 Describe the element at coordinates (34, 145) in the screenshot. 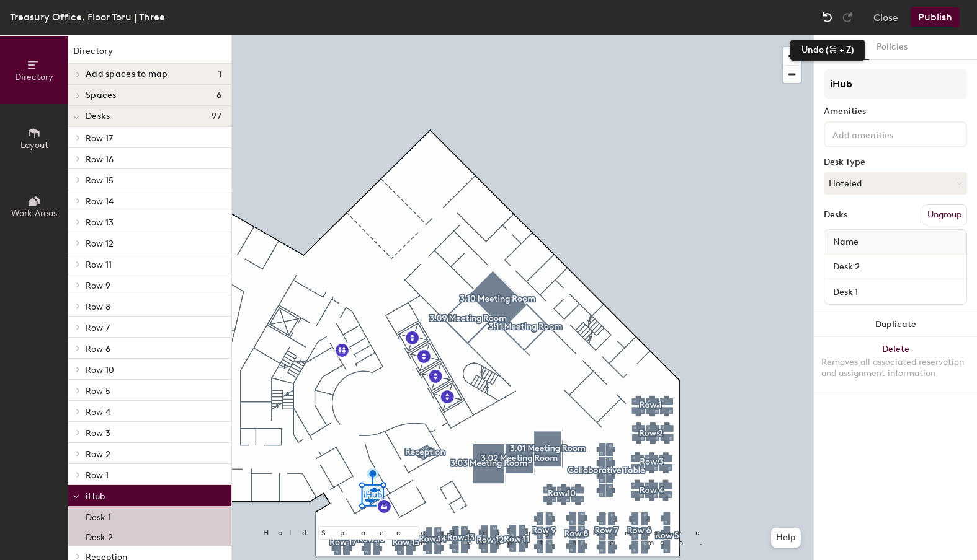

I see `span: Layout` at that location.